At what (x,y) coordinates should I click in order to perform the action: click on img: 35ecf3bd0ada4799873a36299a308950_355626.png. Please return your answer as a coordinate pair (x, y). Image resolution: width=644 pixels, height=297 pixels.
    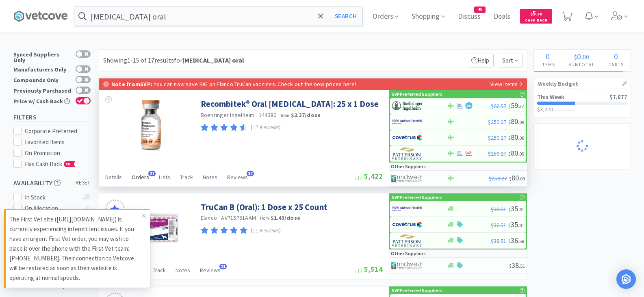
    Looking at the image, I should click on (152, 124).